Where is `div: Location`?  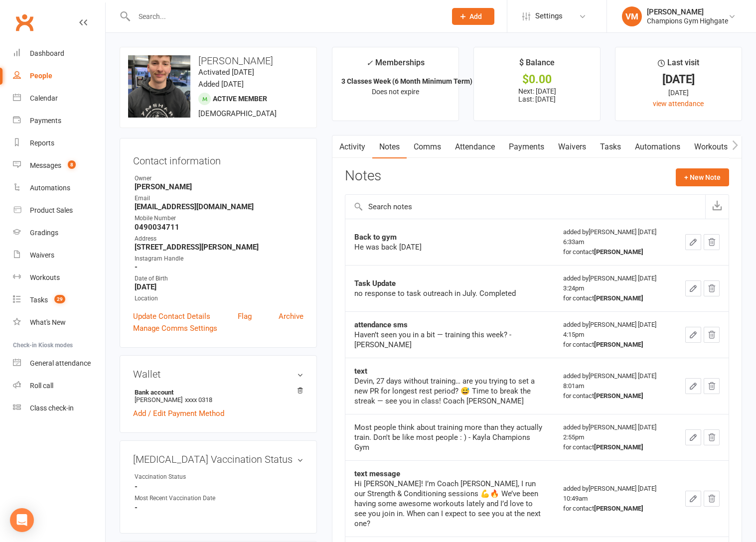 div: Location is located at coordinates (218, 298).